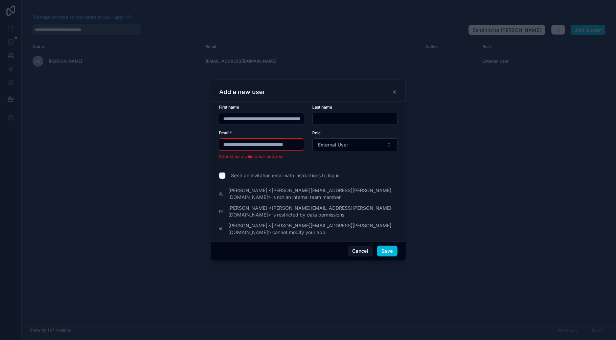  Describe the element at coordinates (242, 92) in the screenshot. I see `h3: Add a new user` at that location.